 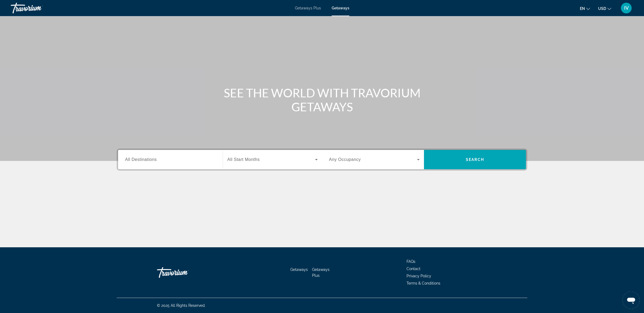 I want to click on span: IV, so click(x=627, y=8).